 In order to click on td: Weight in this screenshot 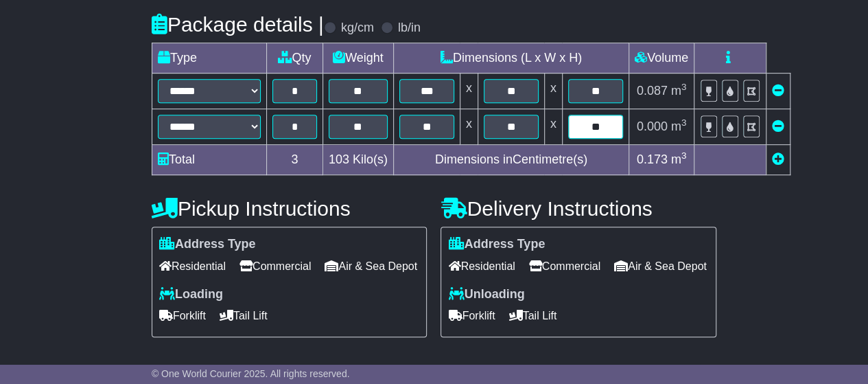, I will do `click(357, 58)`.